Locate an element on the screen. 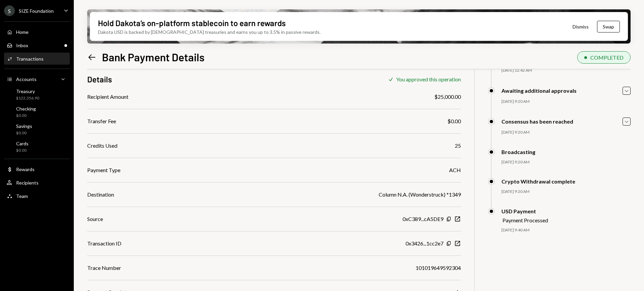  button: Swap is located at coordinates (608, 27).